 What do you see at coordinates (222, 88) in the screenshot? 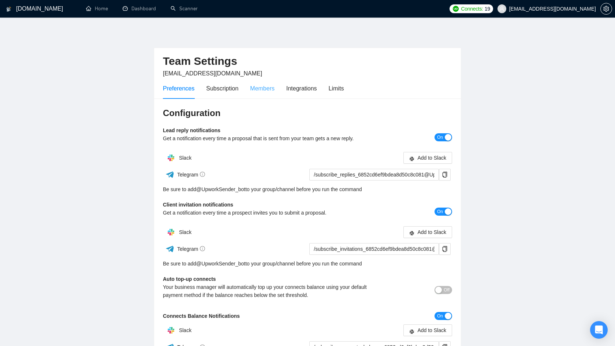
I see `div: Subscription` at bounding box center [222, 88].